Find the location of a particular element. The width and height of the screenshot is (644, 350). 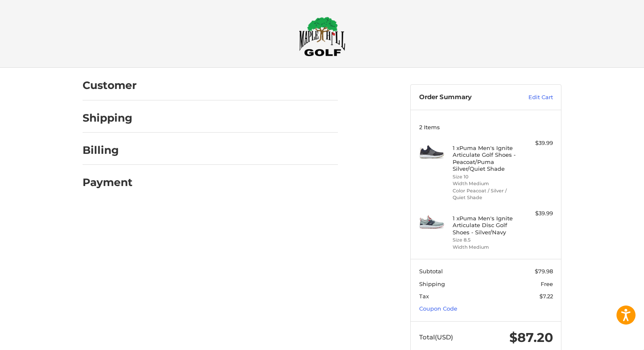

li: Color Peacoat / Silver / Quiet Shade is located at coordinates (485, 194).